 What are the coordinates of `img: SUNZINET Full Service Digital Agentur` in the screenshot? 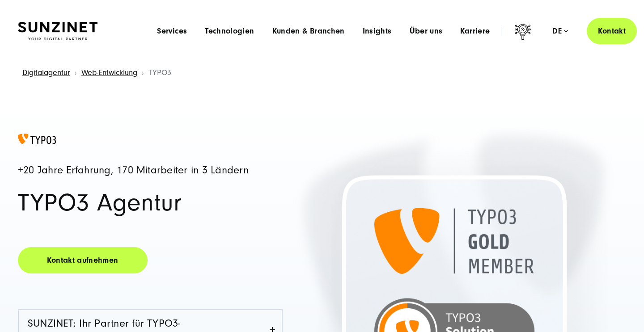 It's located at (58, 31).